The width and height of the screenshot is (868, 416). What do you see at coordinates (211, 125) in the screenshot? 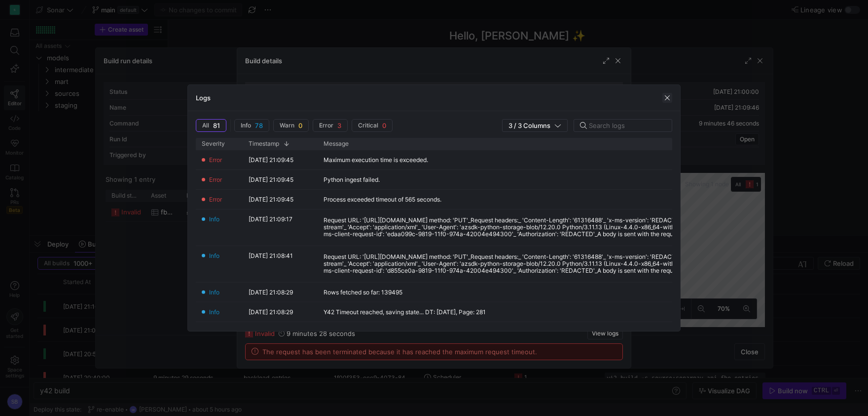
I see `button: All81` at bounding box center [211, 125].